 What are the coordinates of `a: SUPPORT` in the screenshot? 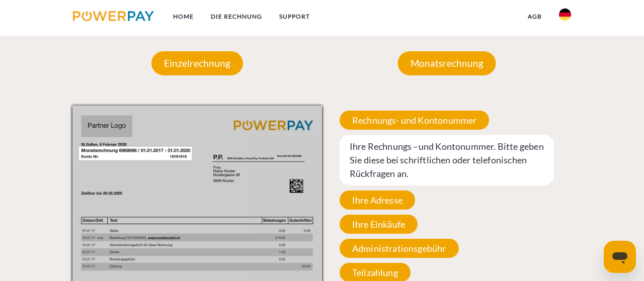 It's located at (295, 17).